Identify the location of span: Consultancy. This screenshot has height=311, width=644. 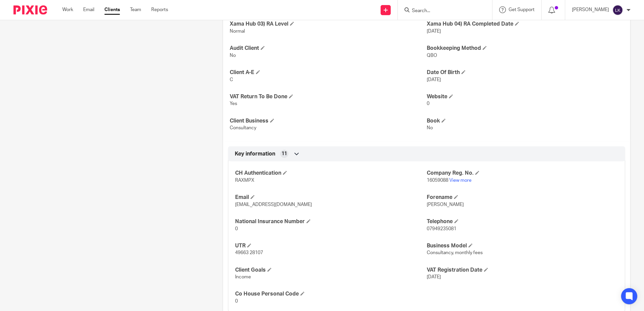
(243, 128).